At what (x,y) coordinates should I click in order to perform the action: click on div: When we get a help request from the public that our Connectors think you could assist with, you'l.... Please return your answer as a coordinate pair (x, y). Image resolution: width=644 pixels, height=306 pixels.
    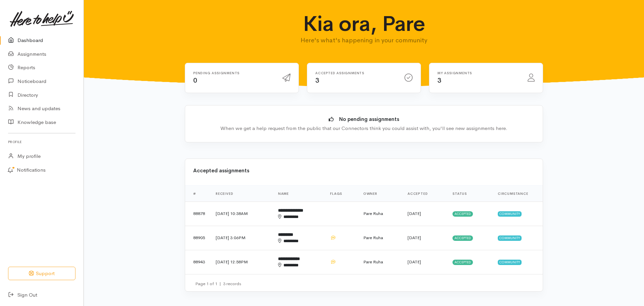
    Looking at the image, I should click on (364, 128).